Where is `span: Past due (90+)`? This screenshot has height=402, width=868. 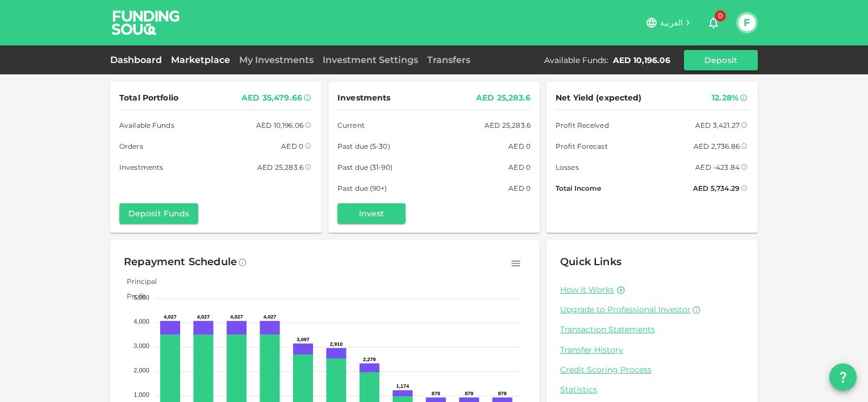 span: Past due (90+) is located at coordinates (362, 188).